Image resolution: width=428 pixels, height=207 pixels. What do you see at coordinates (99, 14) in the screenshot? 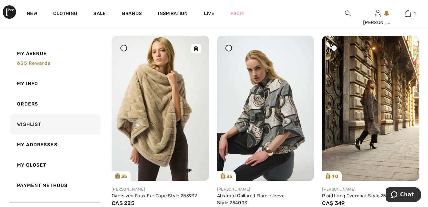
I see `a: Sale` at bounding box center [99, 14].